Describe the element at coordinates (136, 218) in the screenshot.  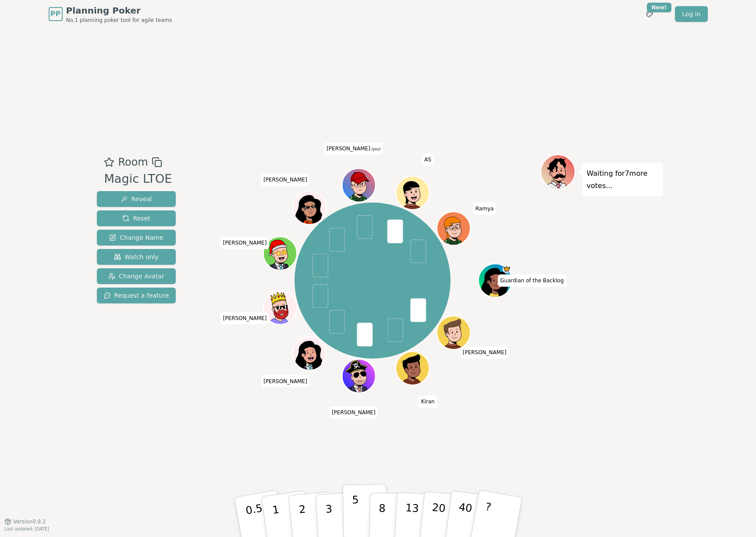
I see `button: Reset` at that location.